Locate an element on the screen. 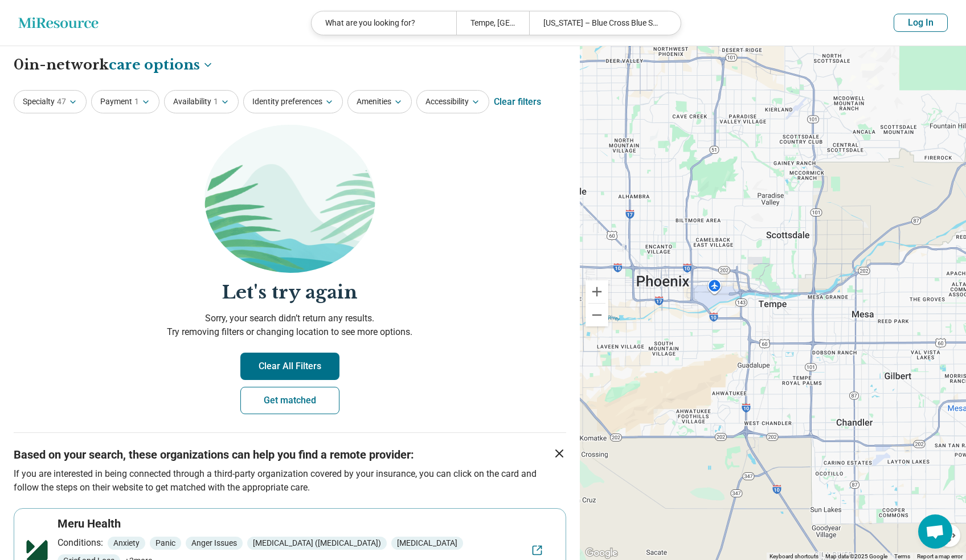 The image size is (966, 560). button: Specialty47 is located at coordinates (50, 102).